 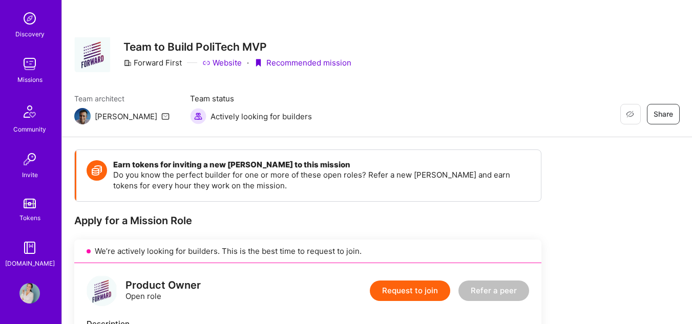 What do you see at coordinates (30, 294) in the screenshot?
I see `img: User Avatar` at bounding box center [30, 294].